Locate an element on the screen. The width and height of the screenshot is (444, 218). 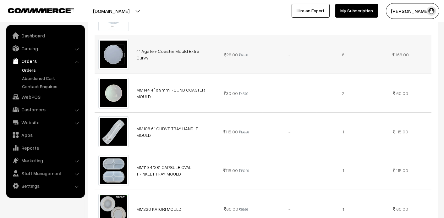
a: Catalog is located at coordinates (45, 48).